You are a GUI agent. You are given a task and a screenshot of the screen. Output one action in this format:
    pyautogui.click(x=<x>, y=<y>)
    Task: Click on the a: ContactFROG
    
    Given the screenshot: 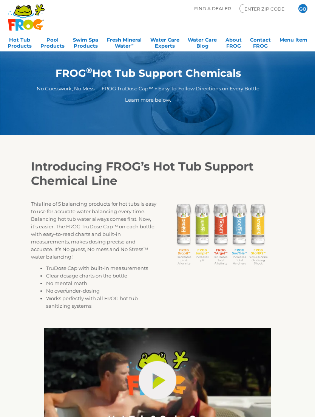 What is the action you would take?
    pyautogui.click(x=260, y=42)
    